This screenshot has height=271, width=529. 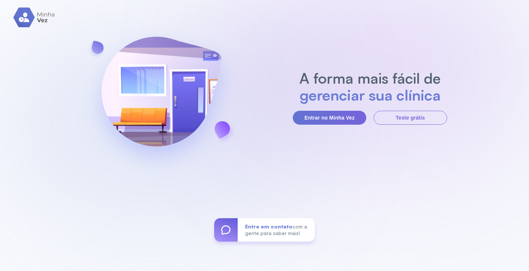 What do you see at coordinates (370, 78) in the screenshot?
I see `h2: A forma mais fácil de` at bounding box center [370, 78].